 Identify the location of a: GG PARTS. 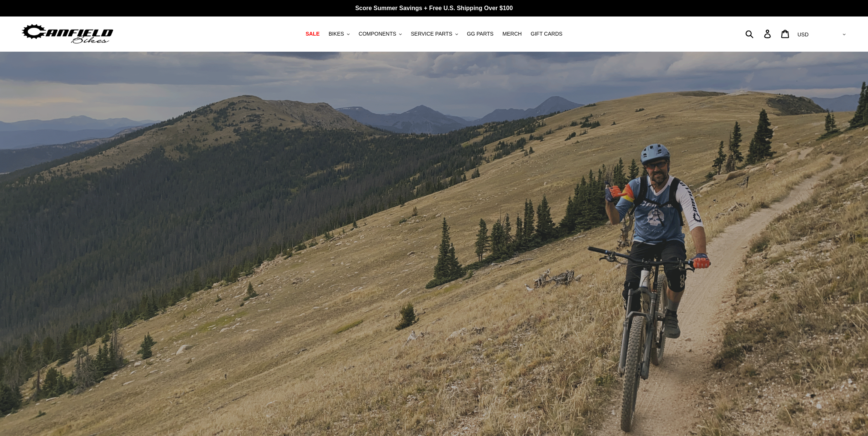
(480, 34).